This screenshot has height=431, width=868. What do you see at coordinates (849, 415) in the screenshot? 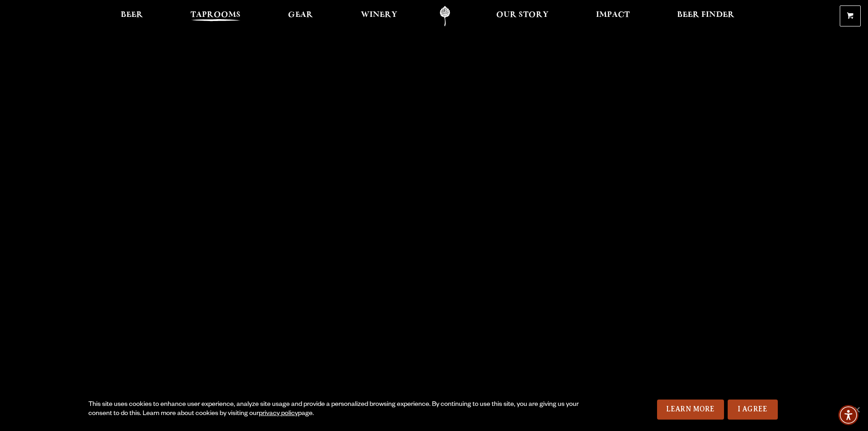
I see `div: Accessibility Menu` at bounding box center [849, 415].